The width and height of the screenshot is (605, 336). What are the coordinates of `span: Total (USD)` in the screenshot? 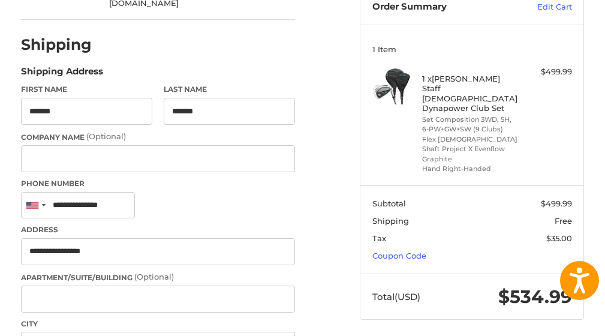 It's located at (396, 296).